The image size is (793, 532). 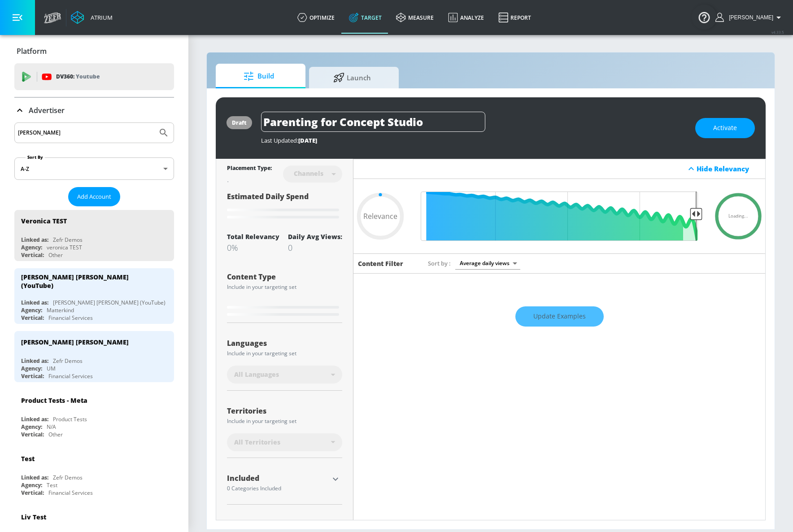 I want to click on span: login as: charles.sun@zefr.com, so click(x=749, y=17).